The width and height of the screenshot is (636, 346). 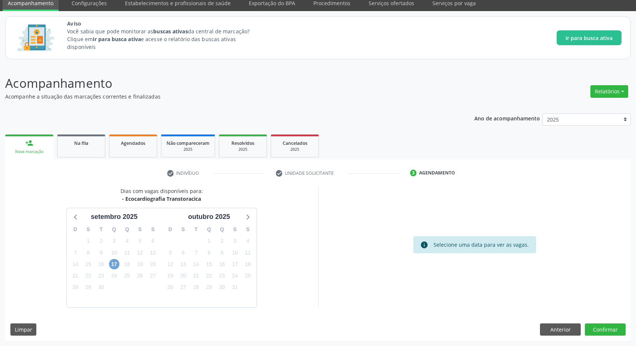 What do you see at coordinates (248, 253) in the screenshot?
I see `span: sábado, 11 de outubro de 2025` at bounding box center [248, 253].